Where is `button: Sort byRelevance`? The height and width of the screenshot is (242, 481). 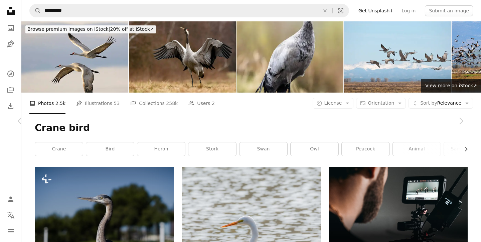 button: Sort byRelevance is located at coordinates (441, 103).